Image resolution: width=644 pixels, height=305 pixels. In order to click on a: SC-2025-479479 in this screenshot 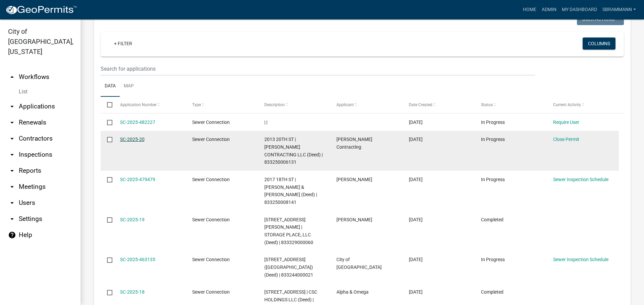, I will do `click(137, 179)`.